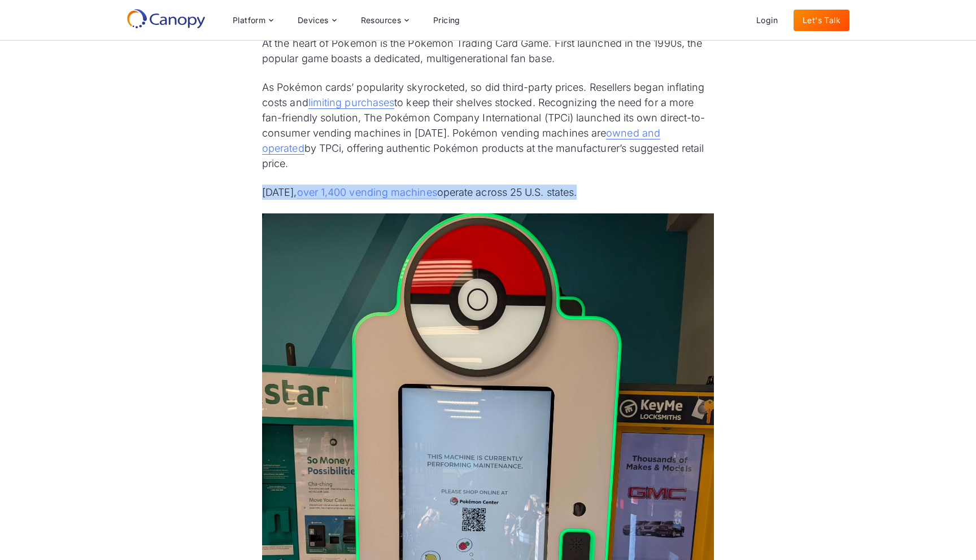 The width and height of the screenshot is (976, 560). Describe the element at coordinates (767, 21) in the screenshot. I see `a: Login` at that location.